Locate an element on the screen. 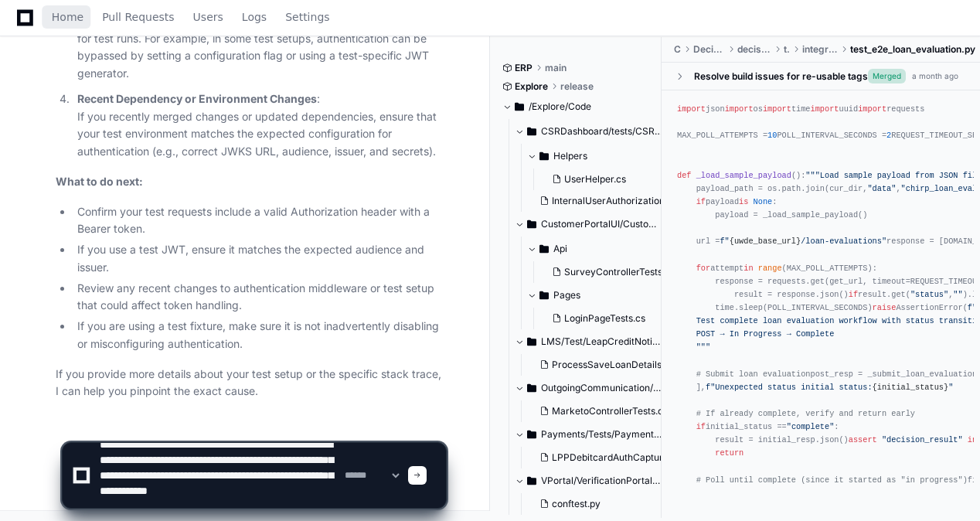 The height and width of the screenshot is (521, 980). button: SurveyControllerTests.cs is located at coordinates (610, 271).